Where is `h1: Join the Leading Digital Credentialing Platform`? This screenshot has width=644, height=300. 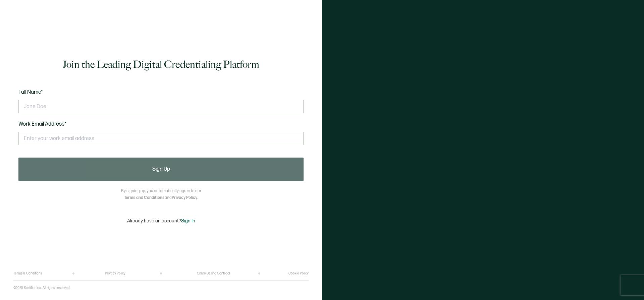
h1: Join the Leading Digital Credentialing Platform is located at coordinates (161, 64).